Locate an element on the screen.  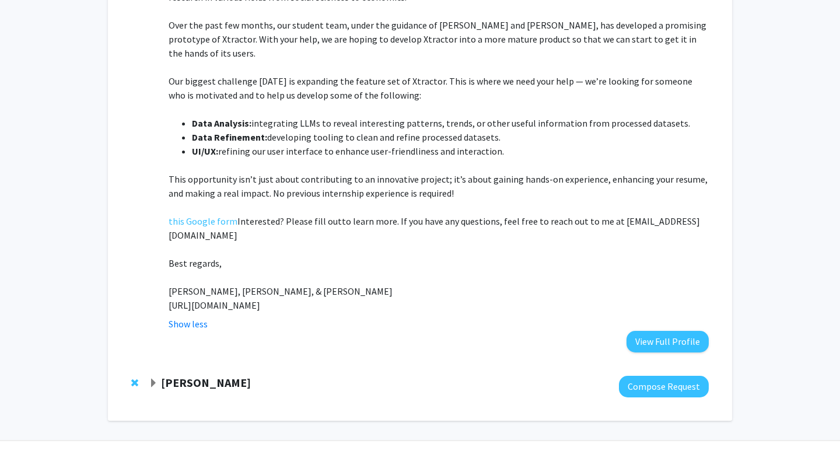
span: Best regards, is located at coordinates (195, 263).